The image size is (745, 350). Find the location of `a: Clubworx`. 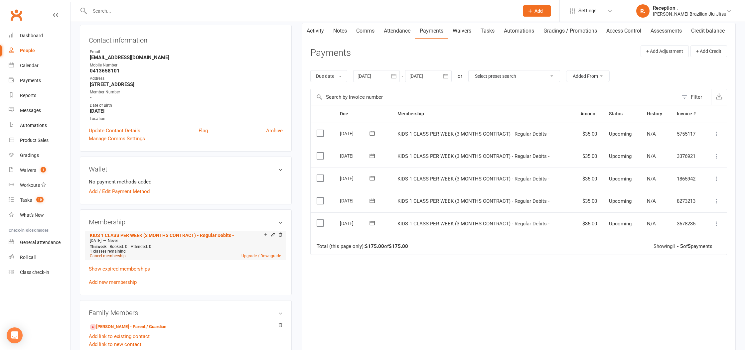

a: Clubworx is located at coordinates (16, 15).